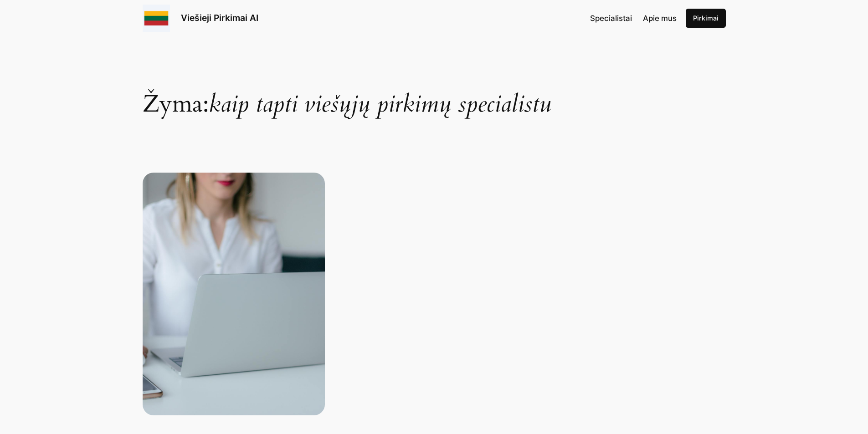  I want to click on Kur rasti viešųjų pirkimų specialisto darbas, so click(234, 294).